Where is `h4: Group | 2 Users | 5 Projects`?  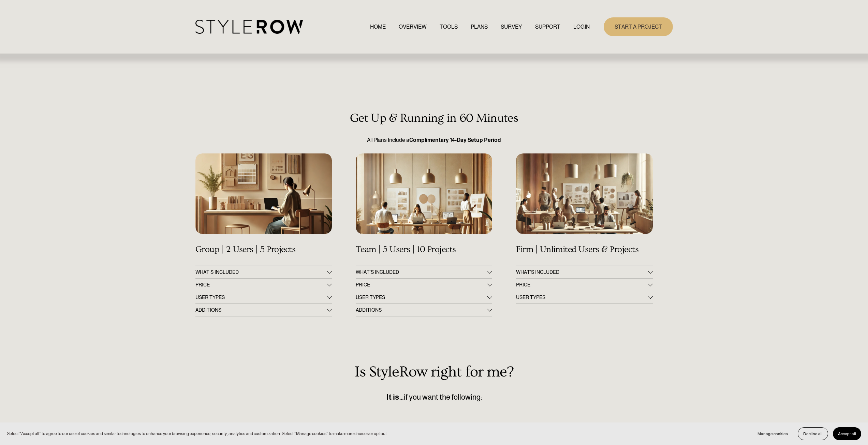
h4: Group | 2 Users | 5 Projects is located at coordinates (264, 250).